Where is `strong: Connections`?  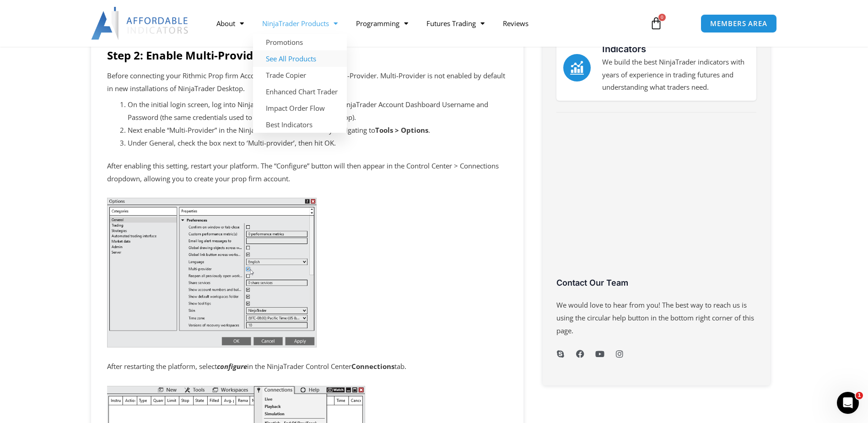 strong: Connections is located at coordinates (373, 367).